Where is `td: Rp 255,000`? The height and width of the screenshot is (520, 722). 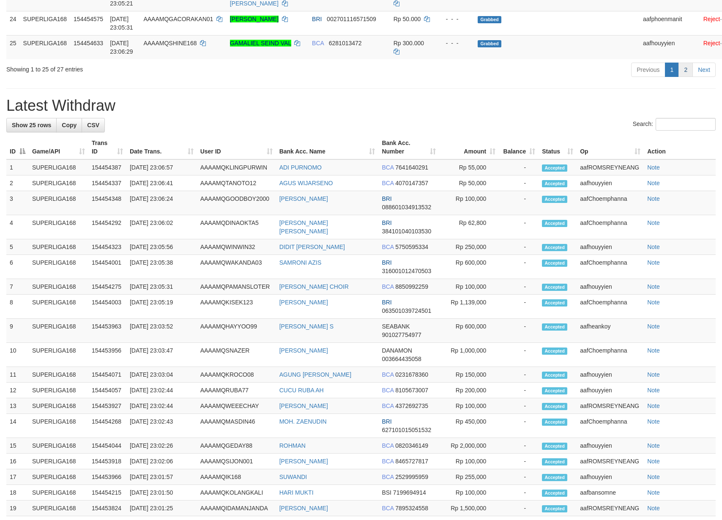 td: Rp 255,000 is located at coordinates (469, 477).